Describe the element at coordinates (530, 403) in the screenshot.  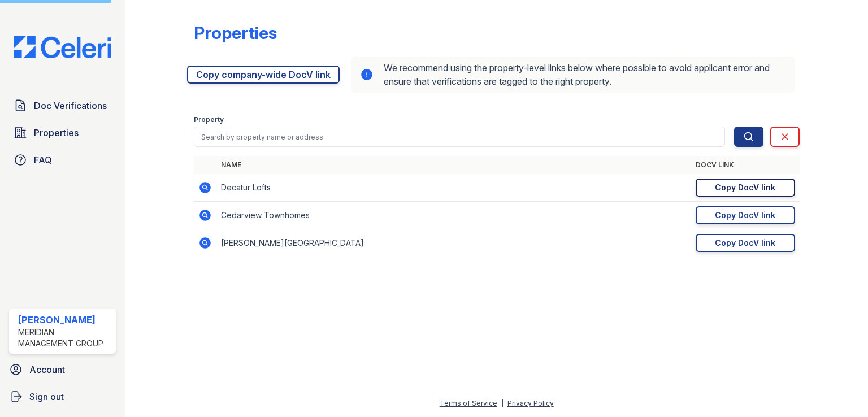
I see `a: Privacy Policy` at that location.